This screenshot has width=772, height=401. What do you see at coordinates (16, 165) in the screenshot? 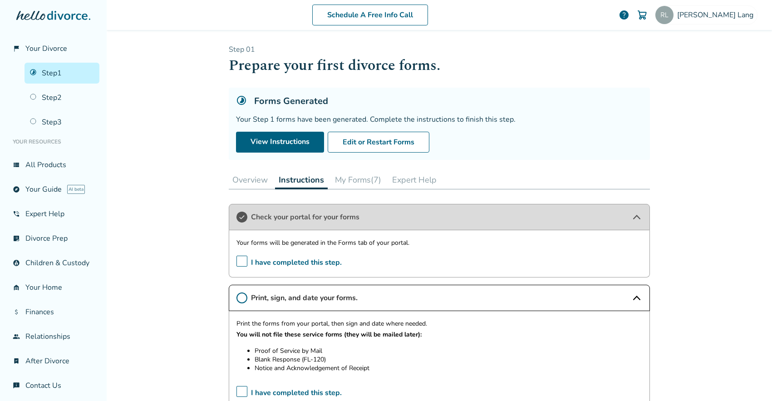
I see `span: view_list` at bounding box center [16, 165].